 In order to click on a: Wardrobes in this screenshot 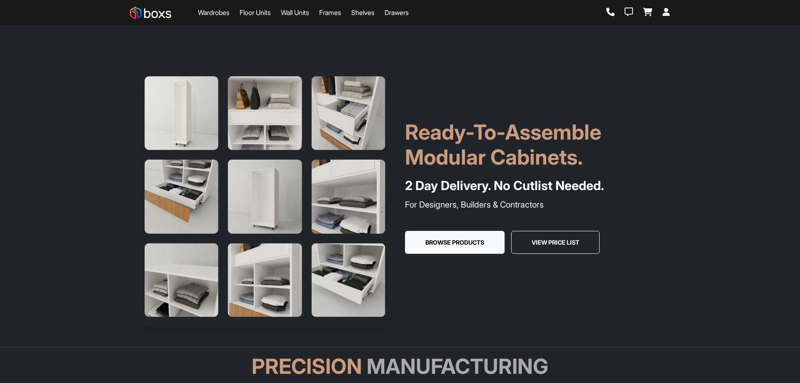, I will do `click(214, 12)`.